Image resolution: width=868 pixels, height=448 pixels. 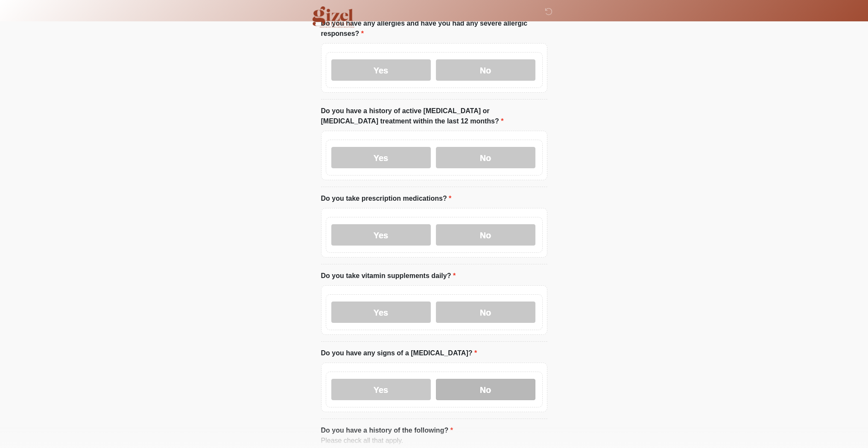 What do you see at coordinates (387, 199) in the screenshot?
I see `label: Do you take prescription medications?` at bounding box center [387, 199].